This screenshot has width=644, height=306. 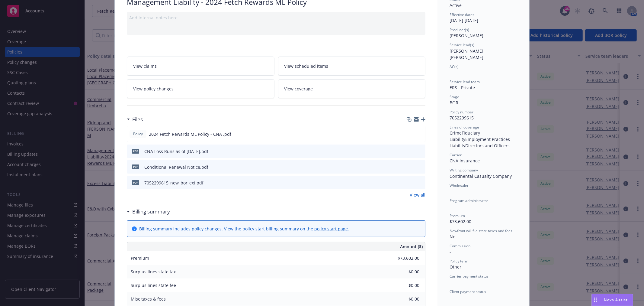 I want to click on span: Service lead team, so click(x=464, y=82).